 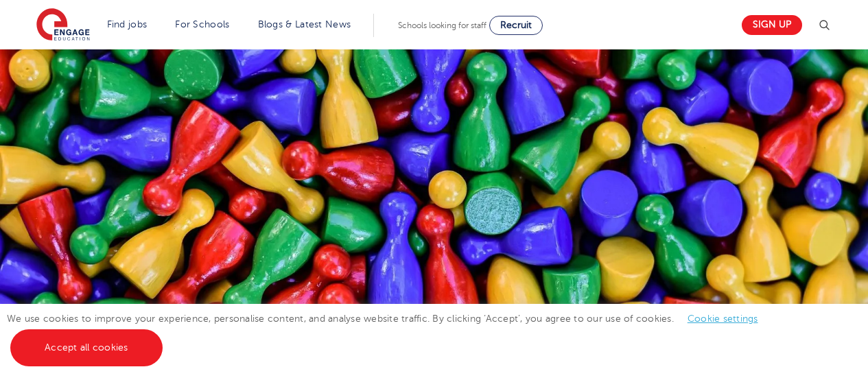 I want to click on a: For Schools, so click(x=202, y=24).